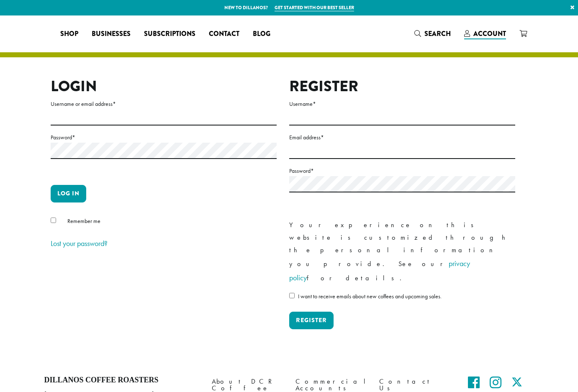 The image size is (578, 392). I want to click on span: Account, so click(490, 33).